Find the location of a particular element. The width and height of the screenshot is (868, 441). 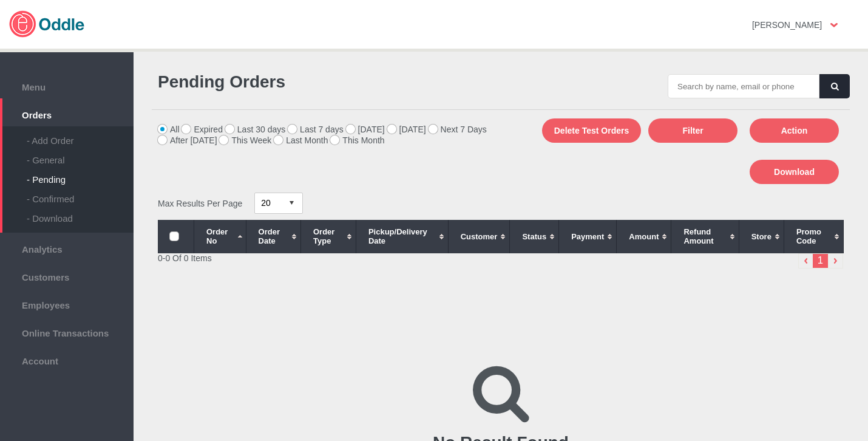

input: Search by name, email or phone is located at coordinates (744, 86).